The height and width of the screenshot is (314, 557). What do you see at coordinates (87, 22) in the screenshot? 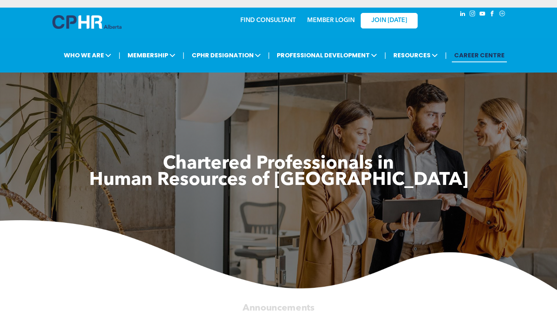
I see `img: A blue and white logo for cp alberta` at bounding box center [87, 22].